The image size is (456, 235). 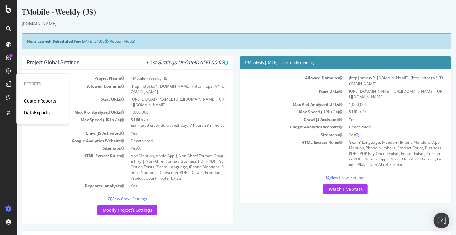 I want to click on div: (Repeat Mode), so click(x=220, y=41).